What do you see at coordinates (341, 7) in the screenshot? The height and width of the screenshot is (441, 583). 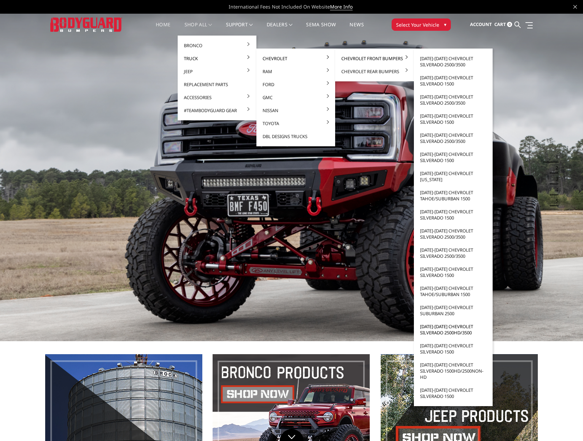 I see `a: More Info` at bounding box center [341, 7].